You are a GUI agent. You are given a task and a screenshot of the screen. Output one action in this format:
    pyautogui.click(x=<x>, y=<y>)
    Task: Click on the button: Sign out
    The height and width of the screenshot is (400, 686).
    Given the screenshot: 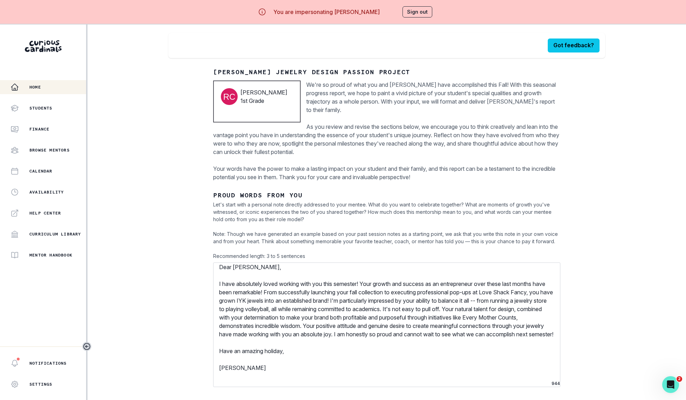 What is the action you would take?
    pyautogui.click(x=417, y=12)
    